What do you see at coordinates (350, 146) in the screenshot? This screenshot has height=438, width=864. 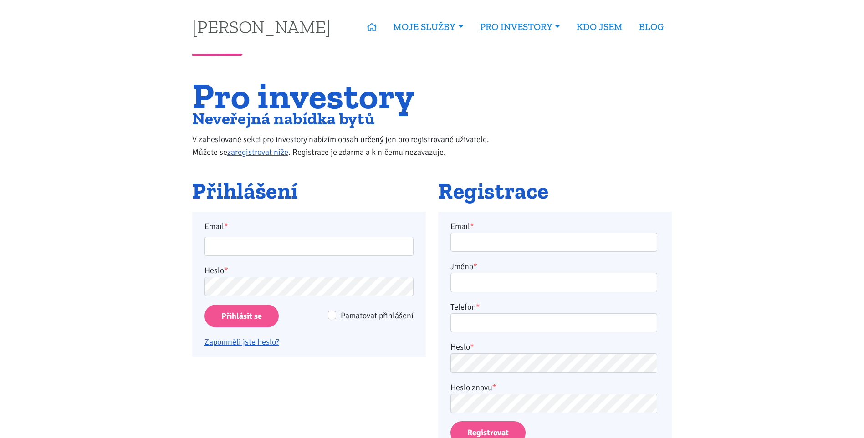 I see `p: V zaheslované sekci pro investory nabízím obsah určený jen pro registrované uživatele. Můžete se ...` at bounding box center [350, 146].